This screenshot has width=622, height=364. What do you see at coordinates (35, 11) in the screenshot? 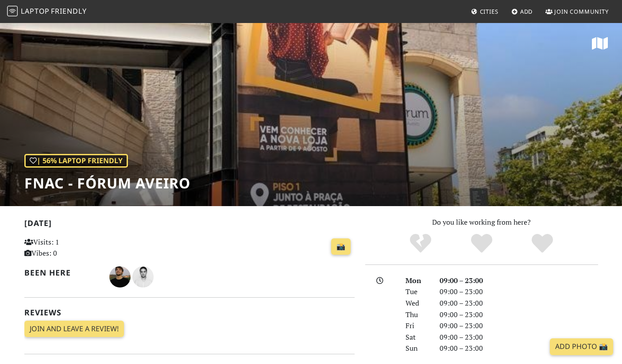
I see `span: Laptop` at bounding box center [35, 11].